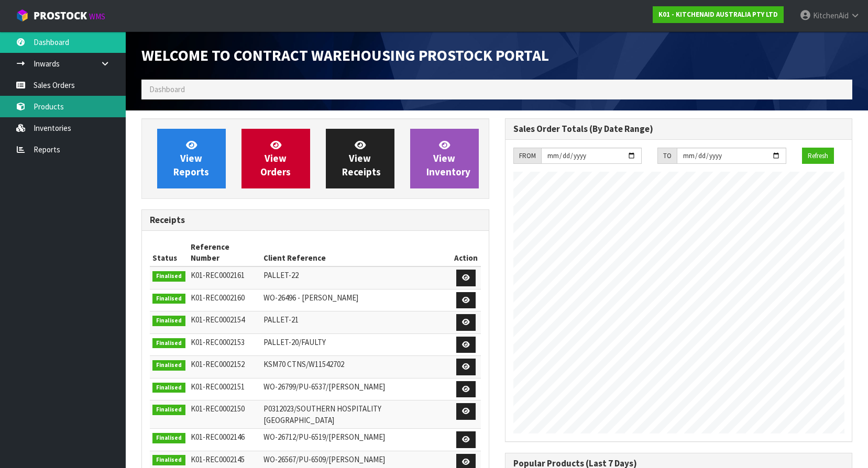 This screenshot has width=868, height=468. Describe the element at coordinates (217, 275) in the screenshot. I see `span: K01-REC0002161` at that location.